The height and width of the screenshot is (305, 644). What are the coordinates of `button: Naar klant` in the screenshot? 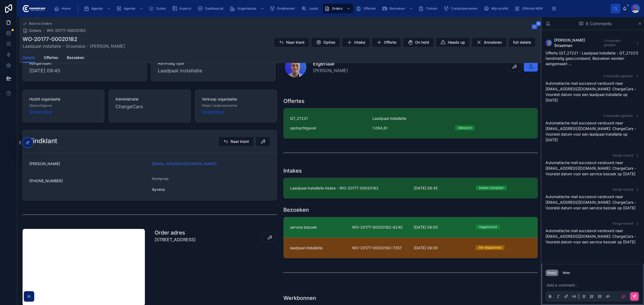 It's located at (292, 42).